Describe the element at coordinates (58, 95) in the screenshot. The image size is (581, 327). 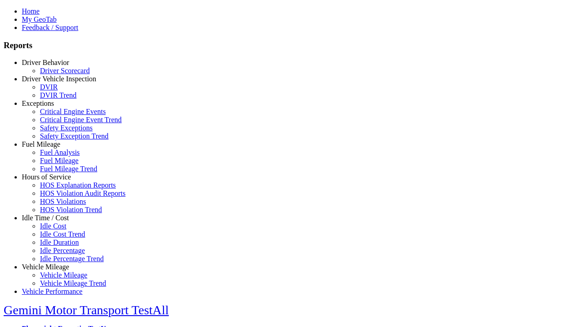
I see `a: DVIR Trend` at that location.